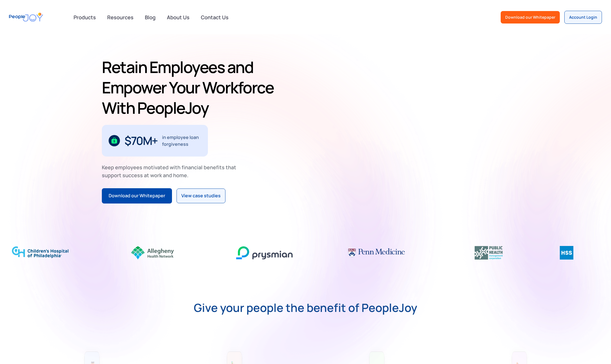  What do you see at coordinates (583, 17) in the screenshot?
I see `a: Account Login` at bounding box center [583, 17].